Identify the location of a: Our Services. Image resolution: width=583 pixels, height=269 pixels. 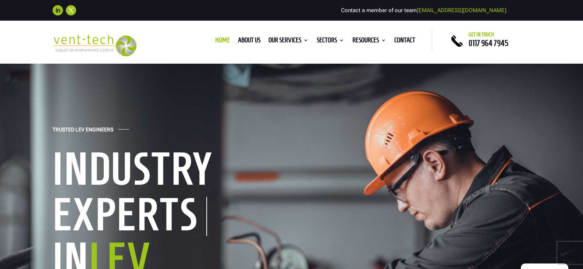
(288, 42).